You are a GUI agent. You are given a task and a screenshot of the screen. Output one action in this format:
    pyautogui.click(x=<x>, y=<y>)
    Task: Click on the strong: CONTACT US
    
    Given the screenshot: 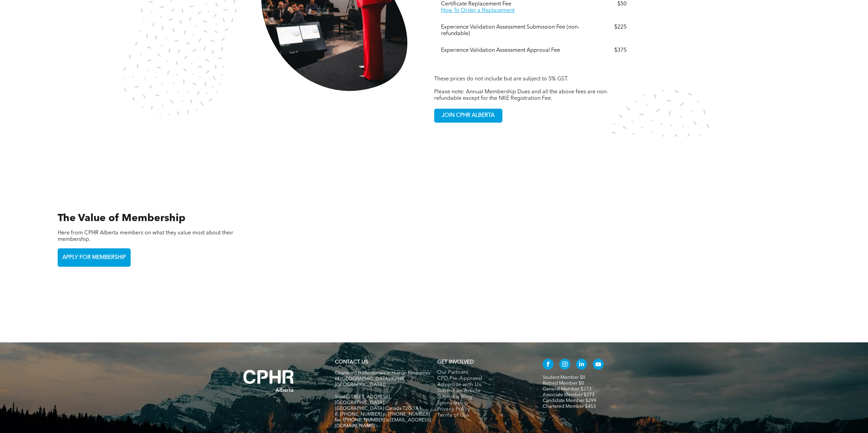 What is the action you would take?
    pyautogui.click(x=351, y=362)
    